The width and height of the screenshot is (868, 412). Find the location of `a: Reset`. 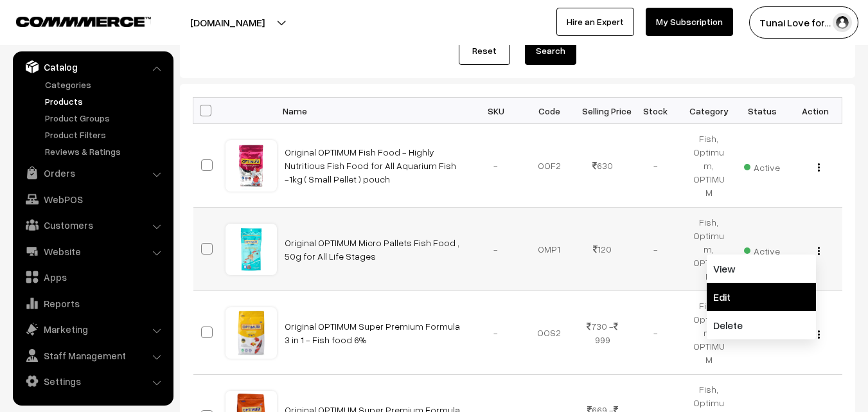

a: Reset is located at coordinates (484, 51).